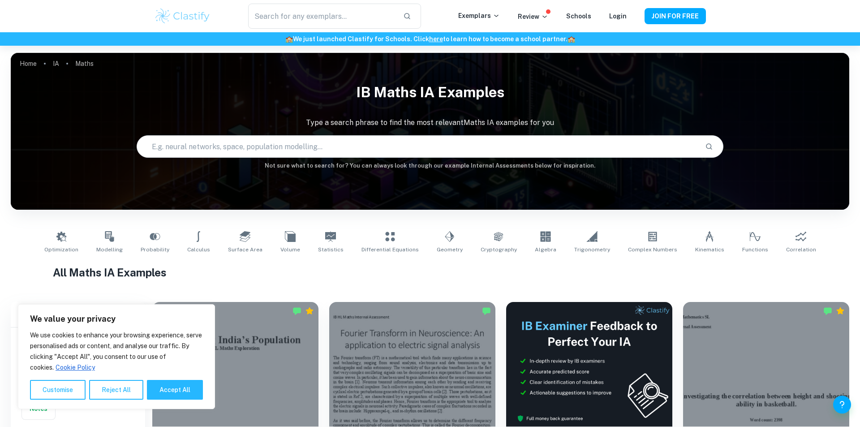  Describe the element at coordinates (417, 146) in the screenshot. I see `input: E.g. neural networks, space, population modelling...` at that location.